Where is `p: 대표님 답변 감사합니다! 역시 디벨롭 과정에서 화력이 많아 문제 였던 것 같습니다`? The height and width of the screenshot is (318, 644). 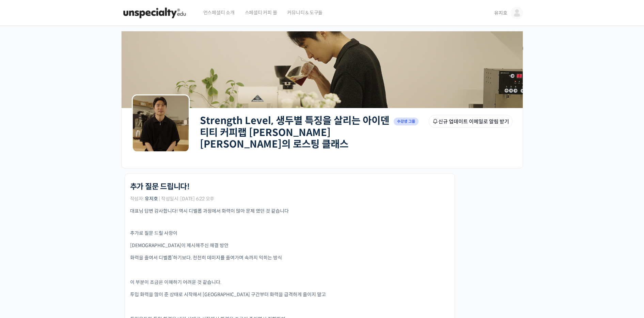 p: 대표님 답변 감사합니다! 역시 디벨롭 과정에서 화력이 많아 문제 였던 것 같습니다 is located at coordinates (290, 211).